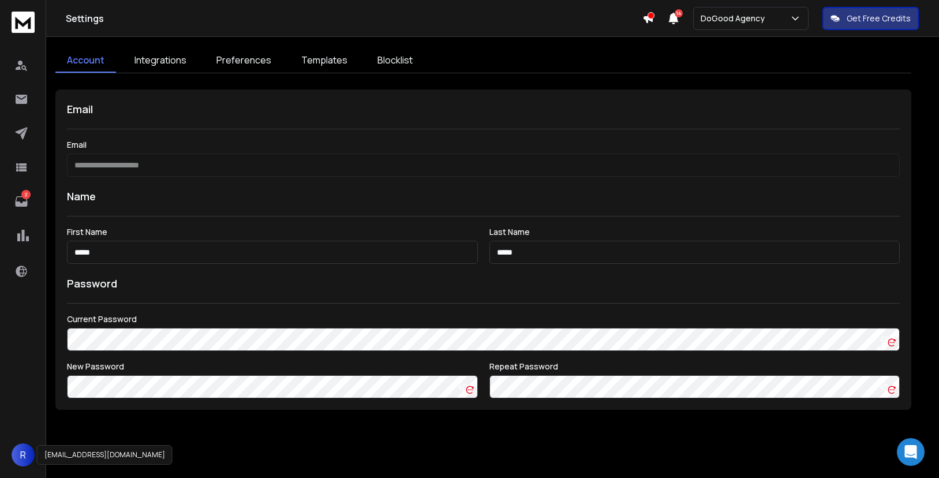 The height and width of the screenshot is (478, 939). Describe the element at coordinates (910, 452) in the screenshot. I see `div: Open Intercom Messenger` at that location.